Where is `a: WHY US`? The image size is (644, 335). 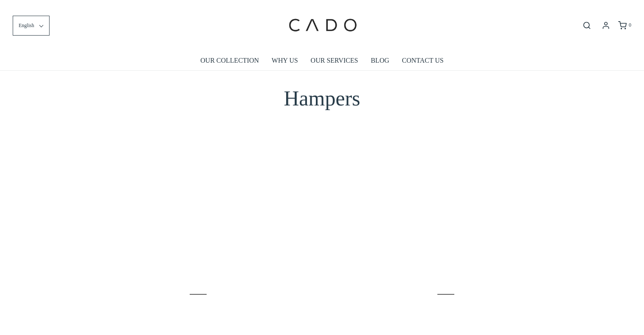
a: WHY US is located at coordinates (285, 61).